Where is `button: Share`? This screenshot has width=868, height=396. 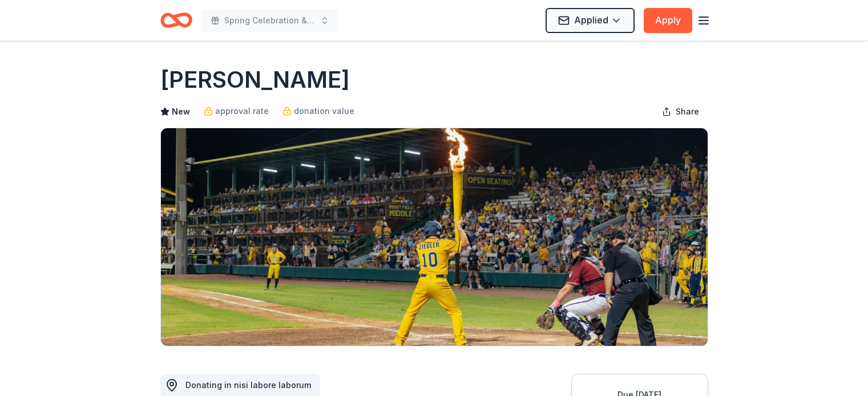 button: Share is located at coordinates (680, 112).